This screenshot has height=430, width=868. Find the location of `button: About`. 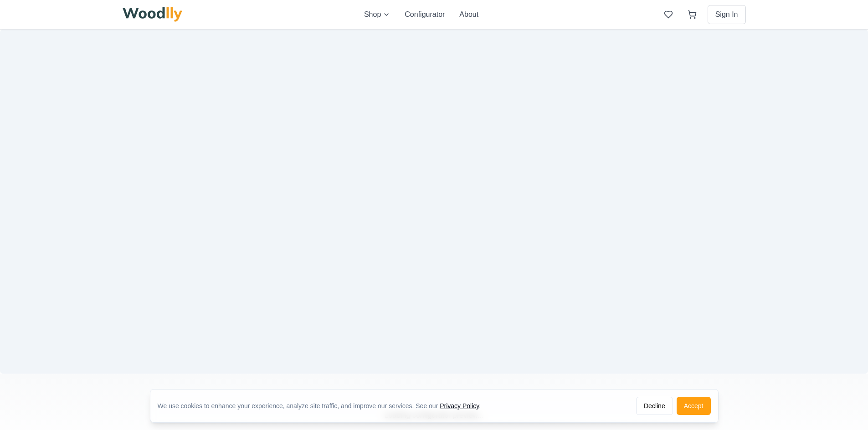

button: About is located at coordinates (469, 14).